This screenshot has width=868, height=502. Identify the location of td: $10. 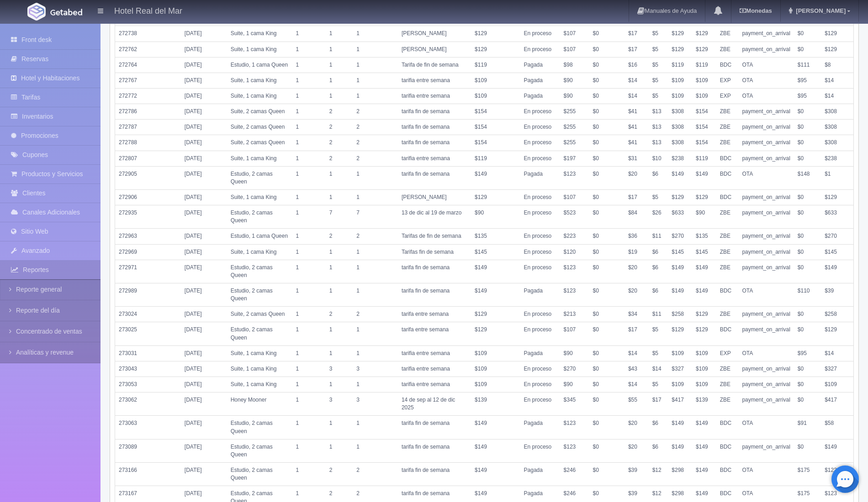
(658, 158).